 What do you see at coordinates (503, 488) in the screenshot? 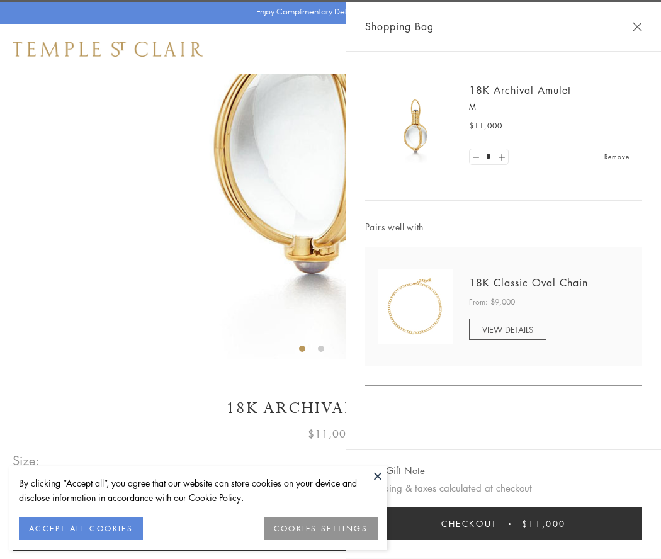
I see `p: Shipping & taxes calculated at checkout` at bounding box center [503, 488].